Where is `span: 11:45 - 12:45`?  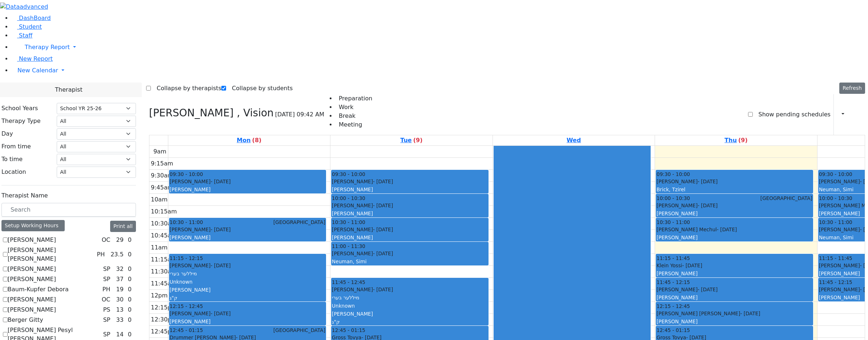
span: 11:45 - 12:45 is located at coordinates (349, 282).